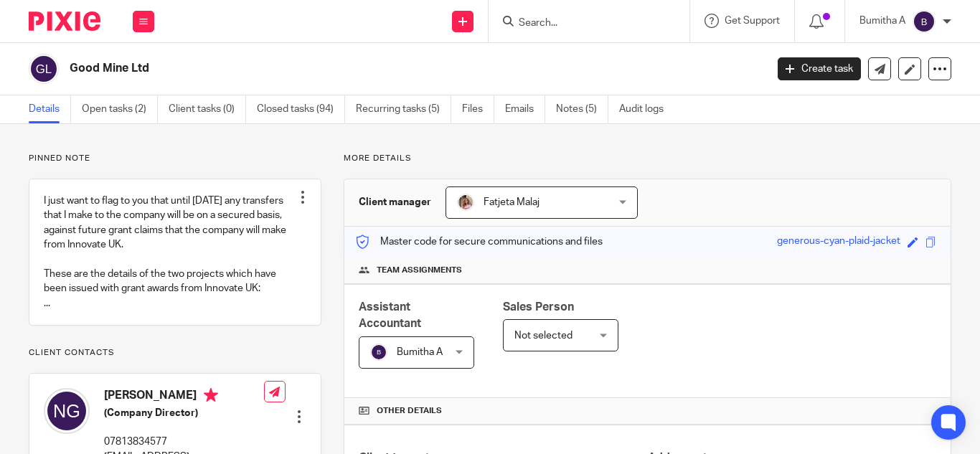 The image size is (980, 454). I want to click on span: Fatjeta Malaj, so click(512, 202).